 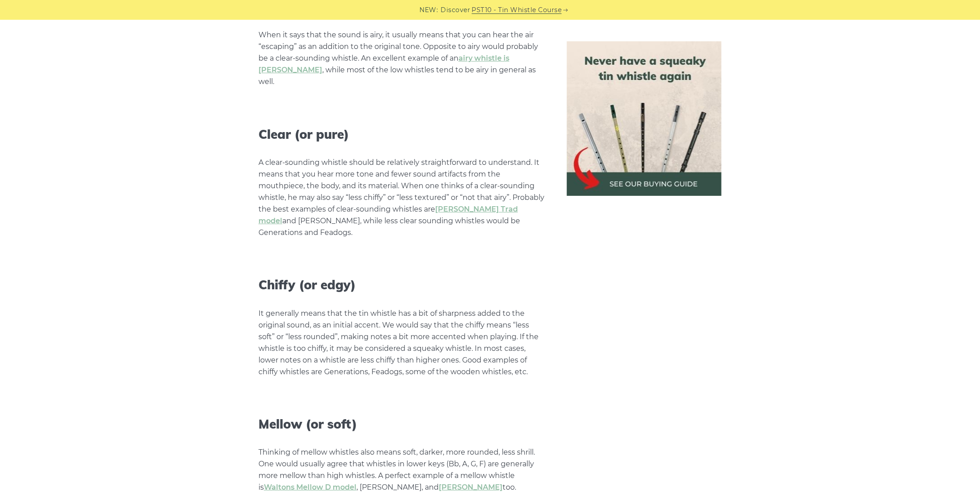 What do you see at coordinates (402, 343) in the screenshot?
I see `p: It generally means that the tin whistle has a bit of sharpness added to the original sound, as an...` at bounding box center [402, 343].